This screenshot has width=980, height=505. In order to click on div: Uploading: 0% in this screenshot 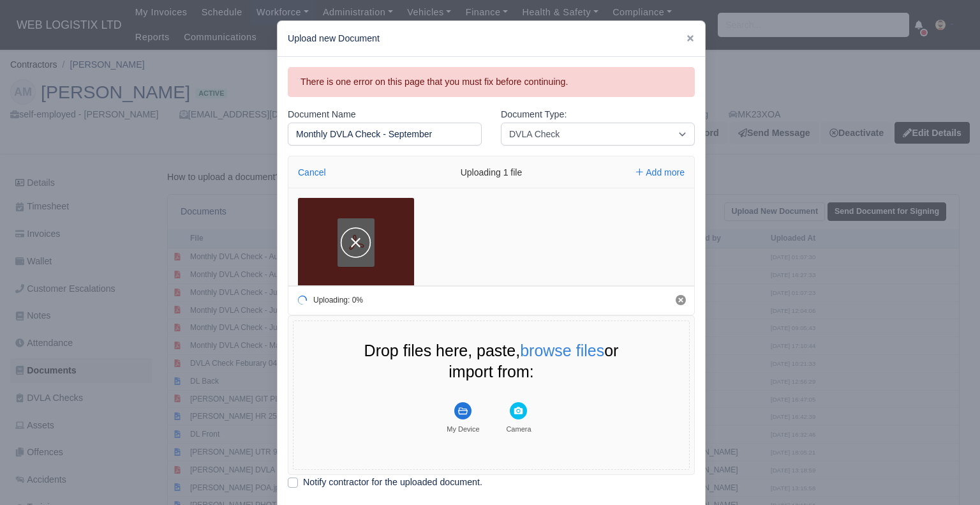, I will do `click(338, 300)`.